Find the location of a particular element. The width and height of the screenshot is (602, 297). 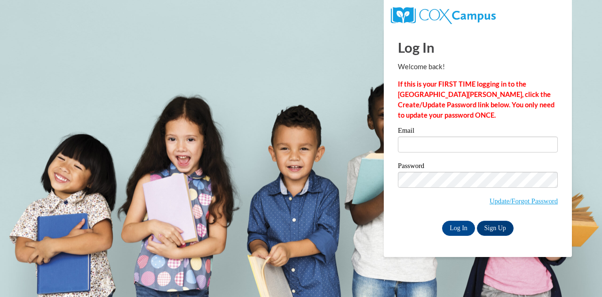

a: Sign Up is located at coordinates (495, 228).